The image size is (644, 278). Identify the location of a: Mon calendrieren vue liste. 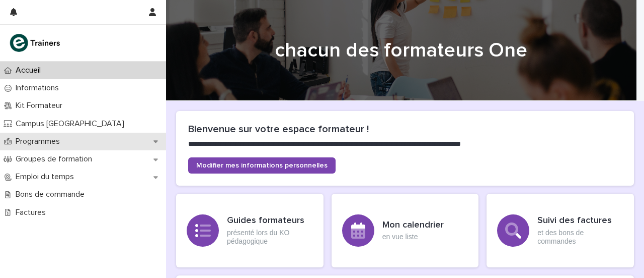
(405, 230).